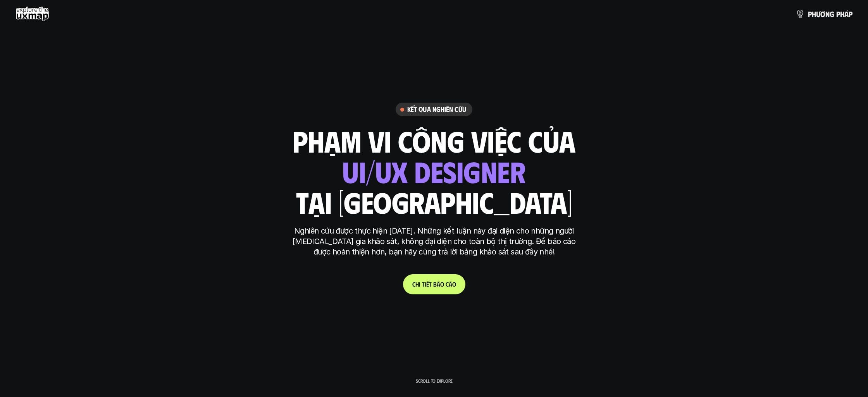  What do you see at coordinates (823, 14) in the screenshot?
I see `span: ơ` at bounding box center [823, 14].